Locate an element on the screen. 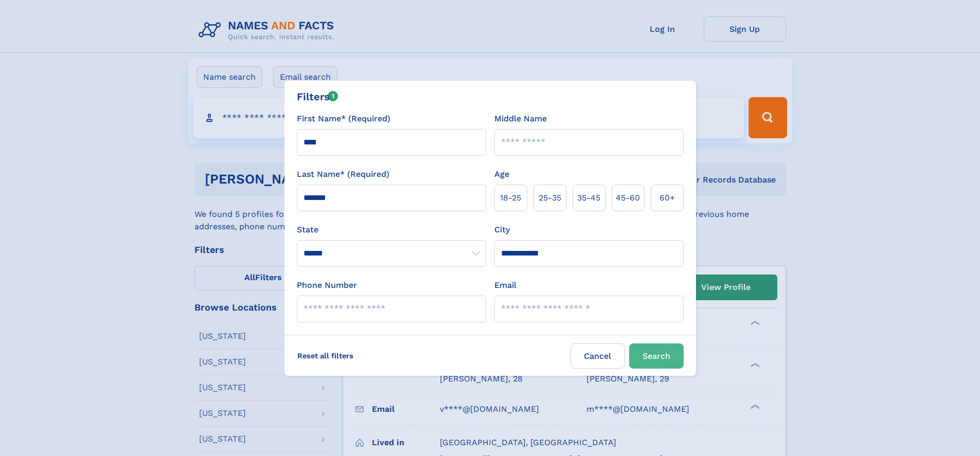  span: 18‑25 is located at coordinates (510, 198).